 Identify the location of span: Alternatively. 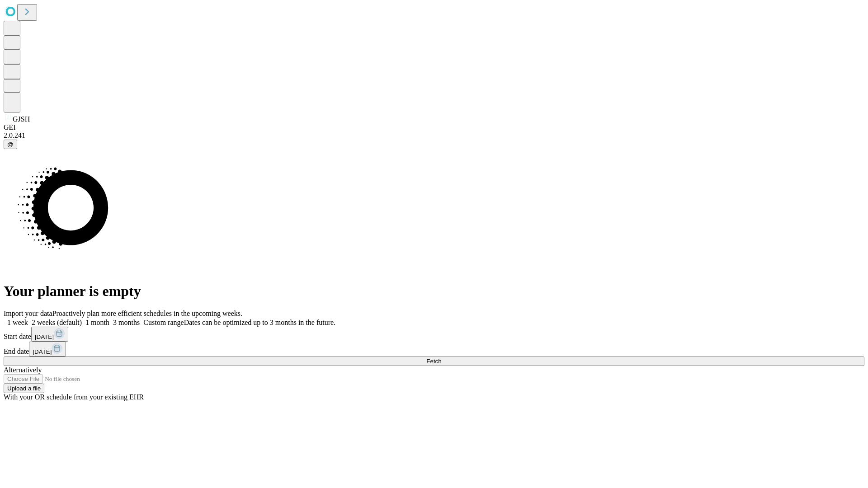
(22, 369).